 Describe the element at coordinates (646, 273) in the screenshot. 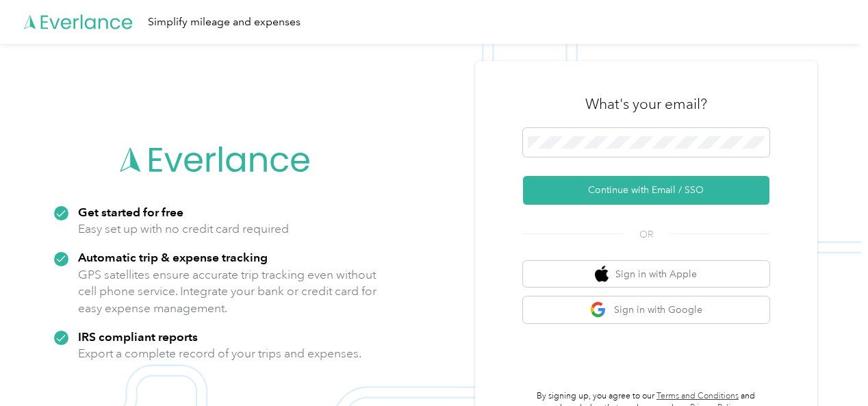

I see `button: apple logoSign in with Apple` at that location.